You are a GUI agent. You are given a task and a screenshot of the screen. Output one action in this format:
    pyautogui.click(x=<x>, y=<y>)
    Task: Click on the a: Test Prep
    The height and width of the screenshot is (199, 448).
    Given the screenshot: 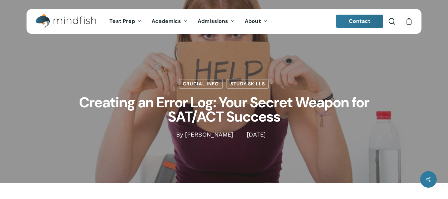 What is the action you would take?
    pyautogui.click(x=125, y=21)
    